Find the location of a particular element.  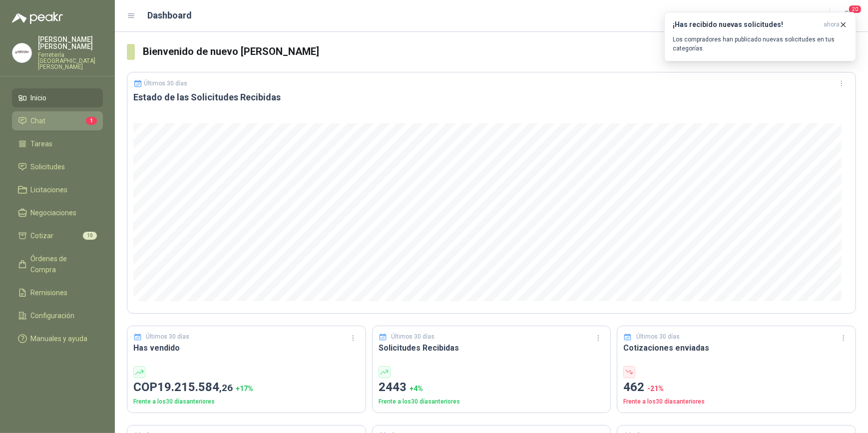

span: 10 is located at coordinates (90, 236).